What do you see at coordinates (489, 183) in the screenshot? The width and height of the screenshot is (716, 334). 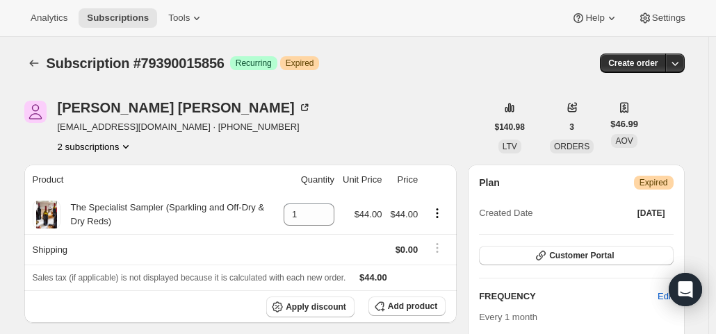 I see `h2: Plan` at bounding box center [489, 183].